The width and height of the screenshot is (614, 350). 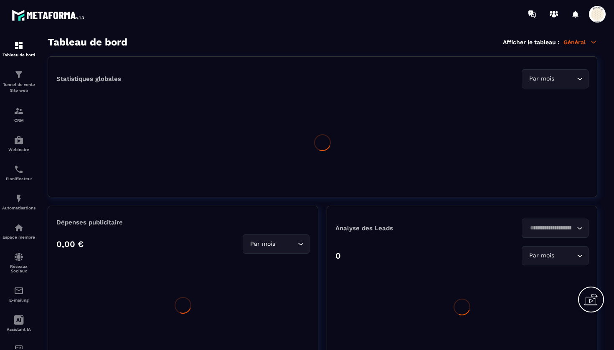 I want to click on a: emailemailE-mailing, so click(x=19, y=294).